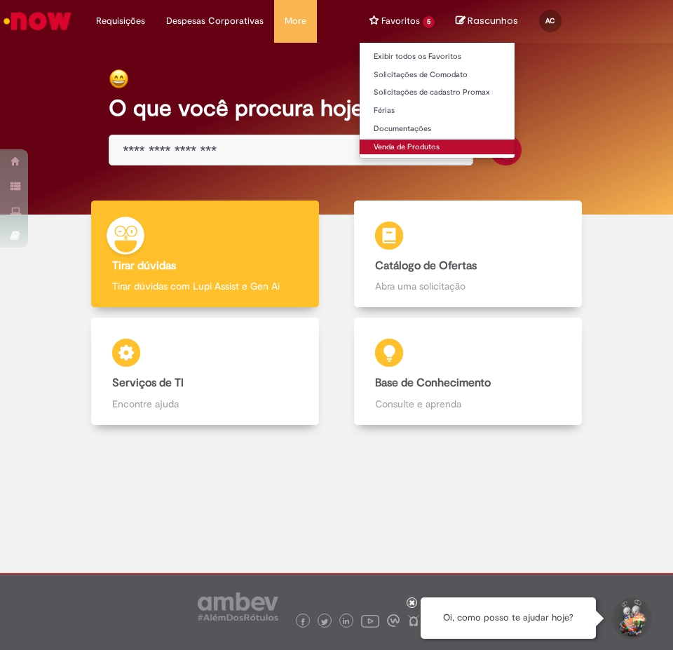  Describe the element at coordinates (214, 21) in the screenshot. I see `span: Despesas Corporativas` at that location.